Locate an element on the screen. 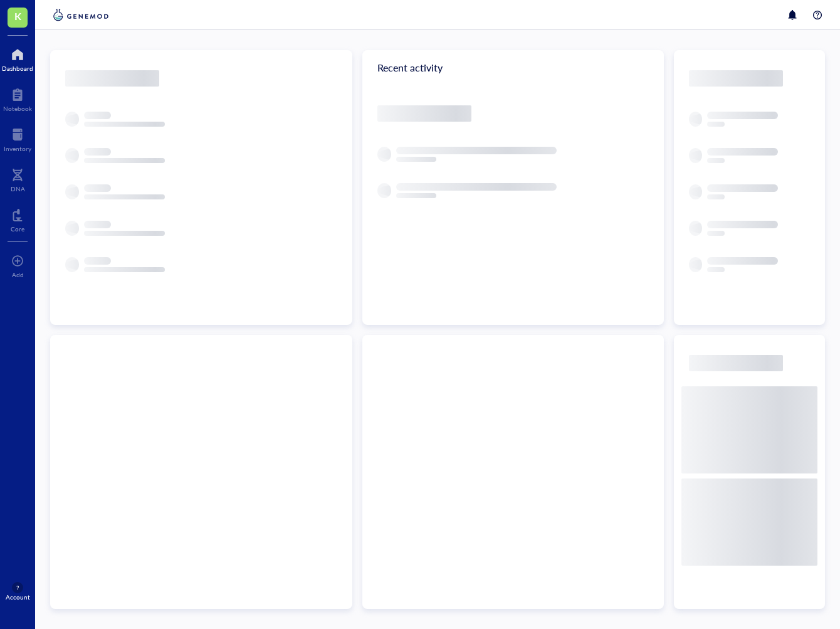 Image resolution: width=840 pixels, height=629 pixels. div: Core is located at coordinates (17, 229).